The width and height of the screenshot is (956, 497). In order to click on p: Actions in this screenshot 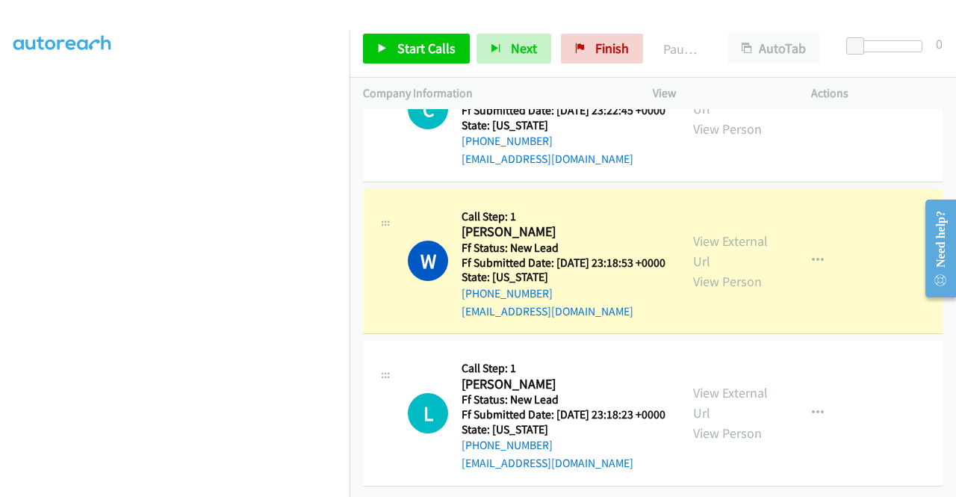, I will do `click(877, 93)`.